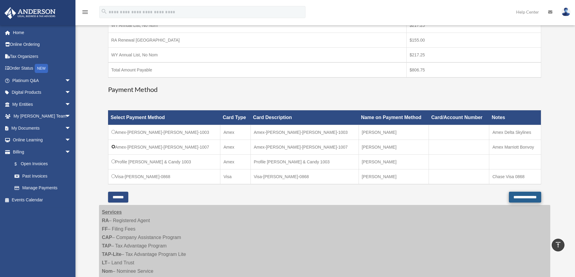  What do you see at coordinates (42, 104) in the screenshot?
I see `a: My Entitiesarrow_drop_down` at bounding box center [42, 104].